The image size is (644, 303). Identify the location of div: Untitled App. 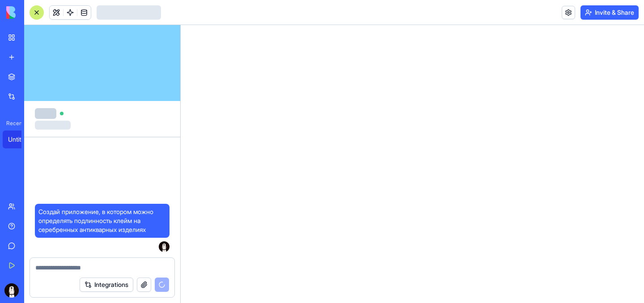
(21, 139).